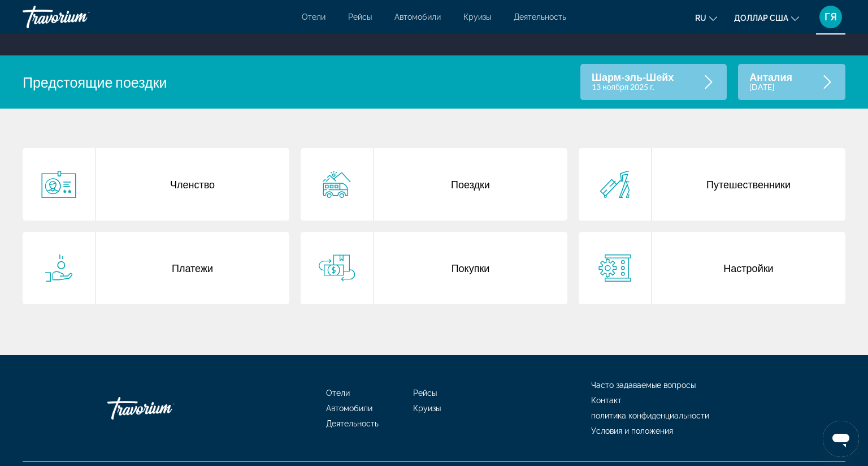 The image size is (868, 466). I want to click on font: политика конфиденциальности, so click(650, 416).